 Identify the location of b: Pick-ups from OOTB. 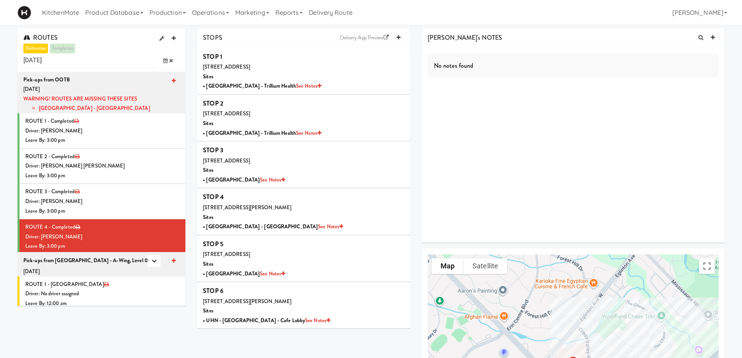
(46, 79).